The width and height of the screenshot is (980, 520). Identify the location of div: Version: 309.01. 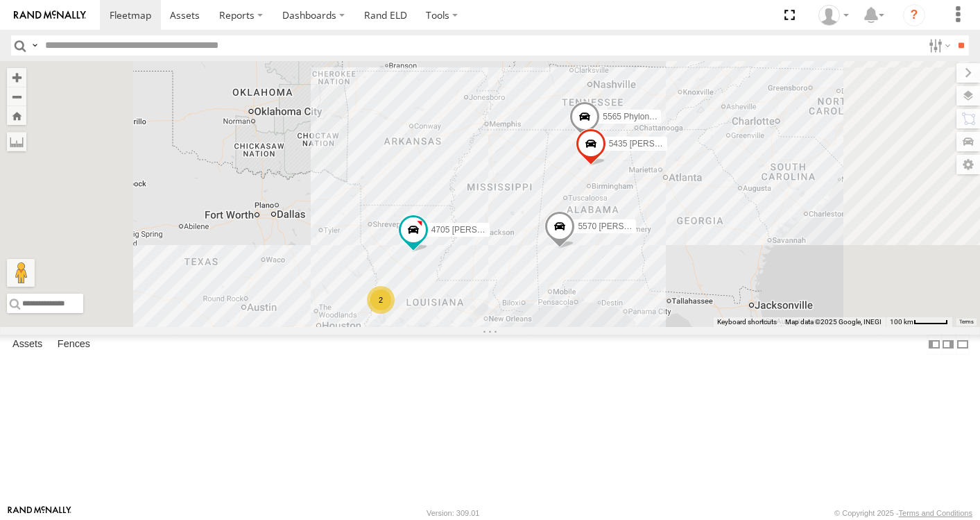
(453, 513).